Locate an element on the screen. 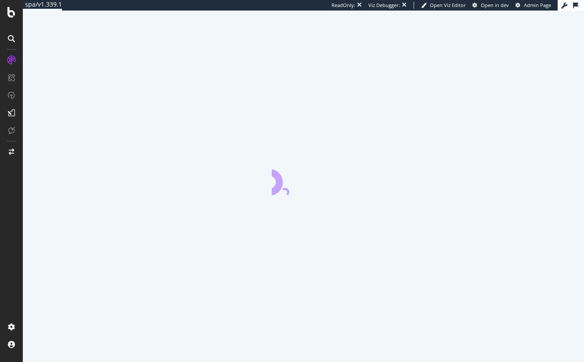 The image size is (584, 362). span: Admin Page is located at coordinates (537, 5).